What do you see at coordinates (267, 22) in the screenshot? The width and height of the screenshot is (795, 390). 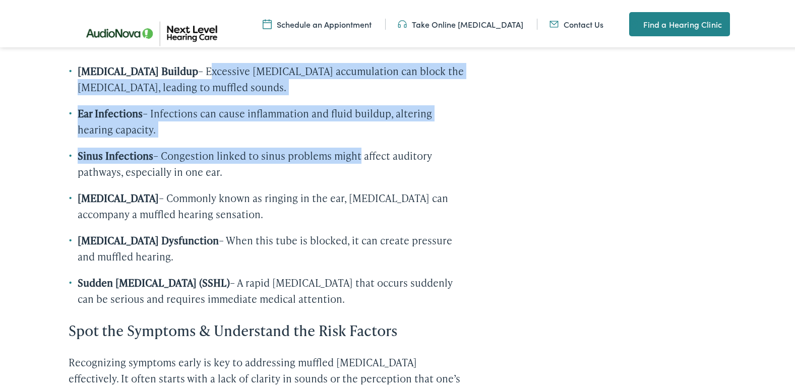 I see `img: Calendar icon representing the ability to schedule a hearing test or hearing aid appointment at N...` at bounding box center [267, 22].